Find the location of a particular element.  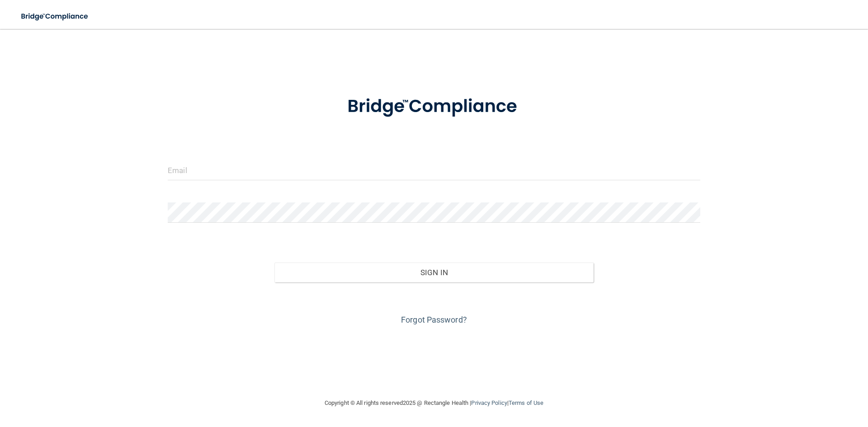

a: Terms of Use is located at coordinates (526, 402).